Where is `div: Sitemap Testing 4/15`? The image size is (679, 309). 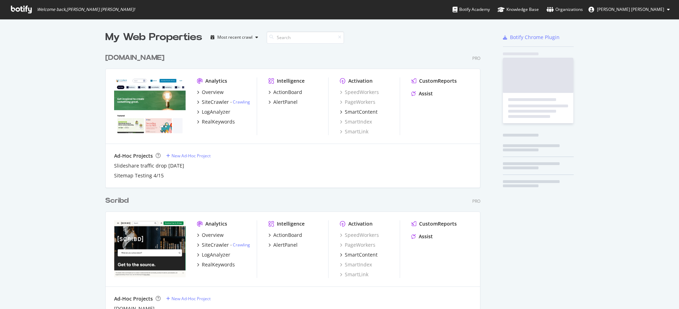 div: Sitemap Testing 4/15 is located at coordinates (139, 176).